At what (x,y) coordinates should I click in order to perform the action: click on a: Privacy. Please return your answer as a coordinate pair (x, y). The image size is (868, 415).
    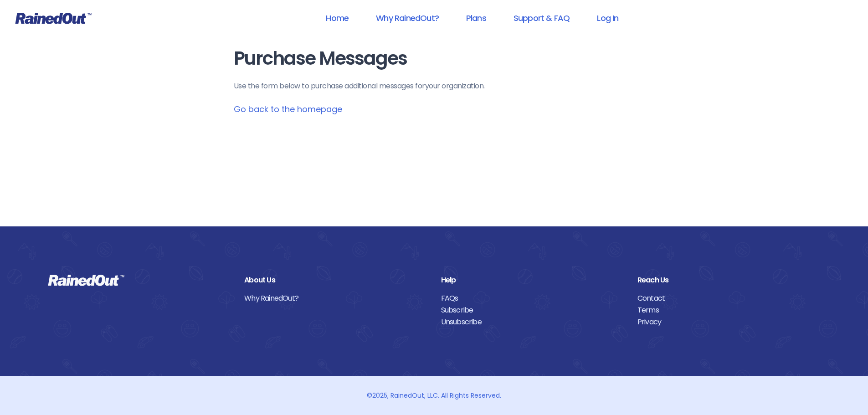
    Looking at the image, I should click on (729, 322).